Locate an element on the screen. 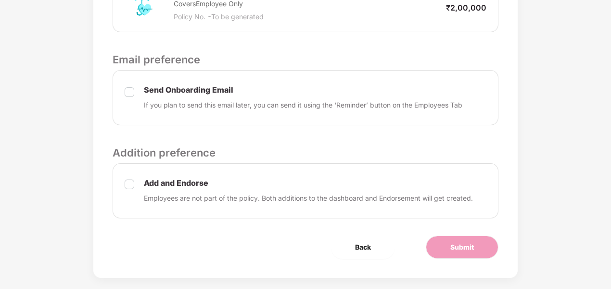  p: ₹2,00,000 is located at coordinates (466, 8).